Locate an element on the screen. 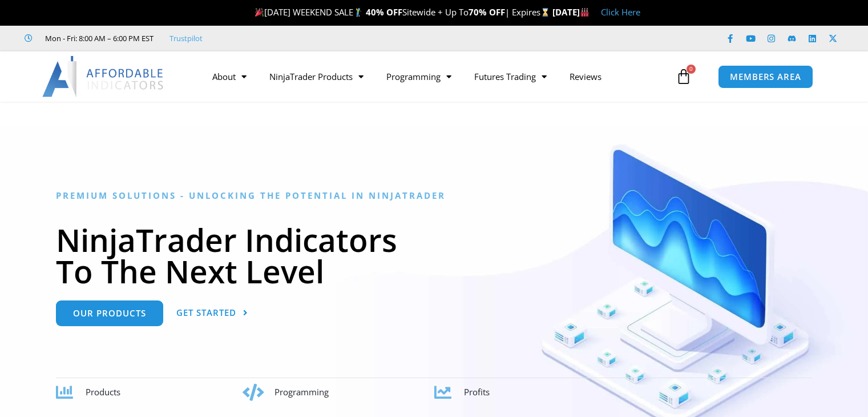  span: 0 is located at coordinates (691, 69).